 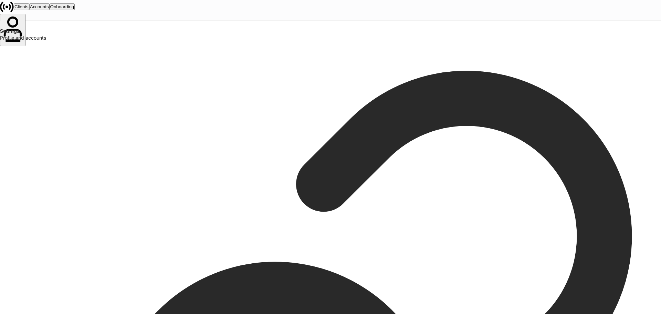 What do you see at coordinates (21, 7) in the screenshot?
I see `button: Clients` at bounding box center [21, 7].